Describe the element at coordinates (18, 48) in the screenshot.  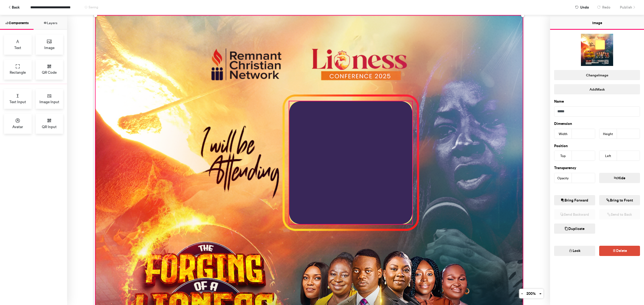
I see `span: Text` at that location.